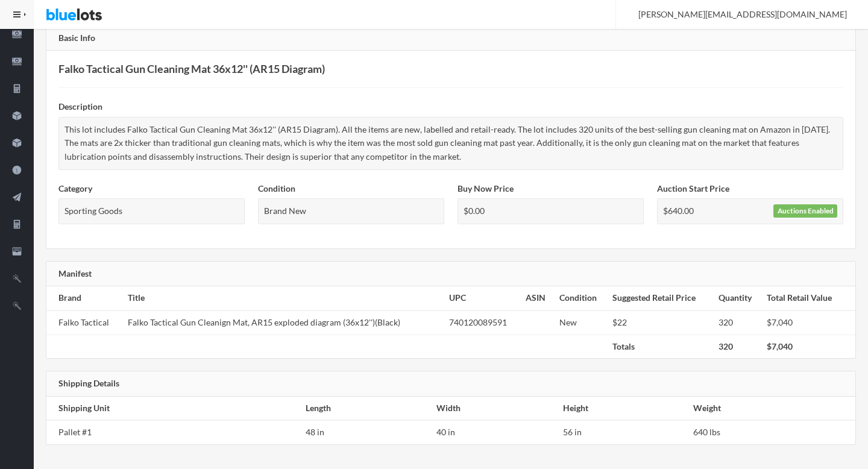 Image resolution: width=868 pixels, height=469 pixels. I want to click on td: Falko Tactical, so click(85, 323).